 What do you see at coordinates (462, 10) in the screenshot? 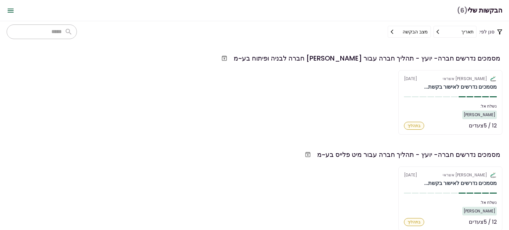
I see `span: (6)` at bounding box center [462, 10].